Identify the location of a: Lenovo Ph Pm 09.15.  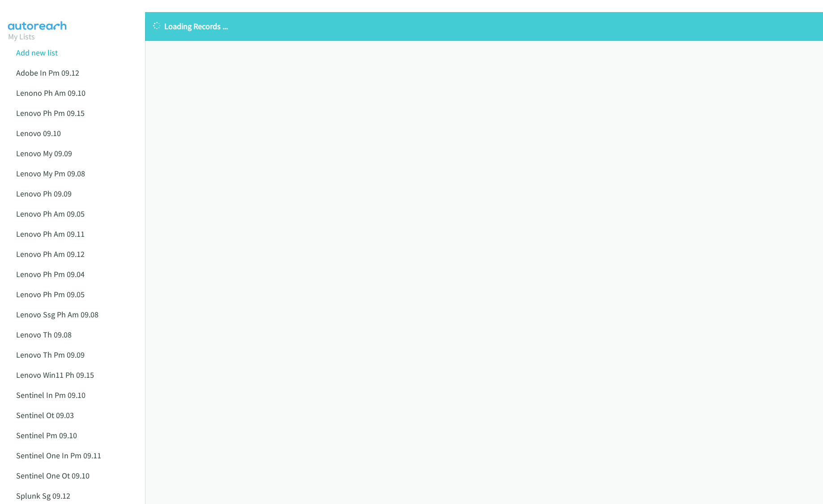
(50, 113).